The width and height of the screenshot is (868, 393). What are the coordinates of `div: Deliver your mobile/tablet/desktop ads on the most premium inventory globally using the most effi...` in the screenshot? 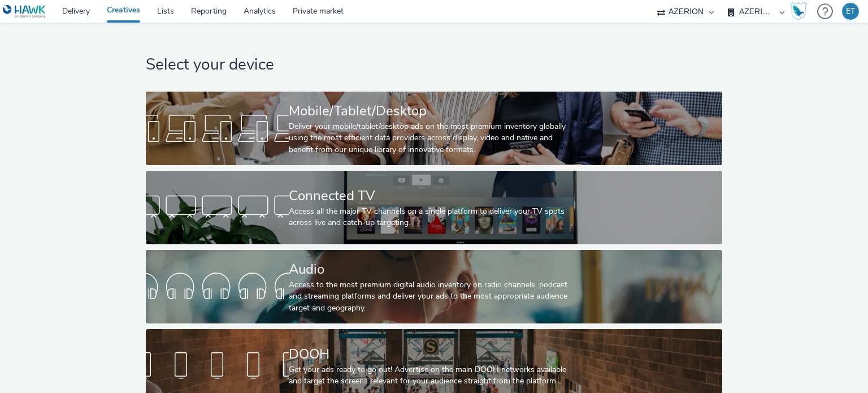 It's located at (432, 138).